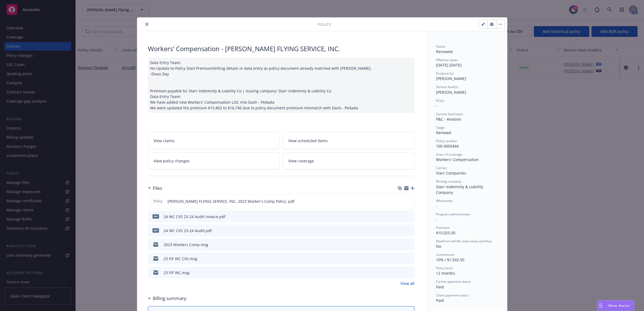 This screenshot has width=644, height=311. What do you see at coordinates (188, 231) in the screenshot?
I see `div: 24 WC CVS 23-24 Audit.pdf` at bounding box center [188, 231].